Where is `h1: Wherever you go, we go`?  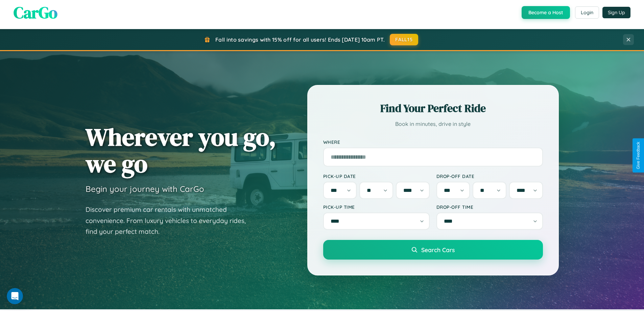
h1: Wherever you go, we go is located at coordinates (181, 150).